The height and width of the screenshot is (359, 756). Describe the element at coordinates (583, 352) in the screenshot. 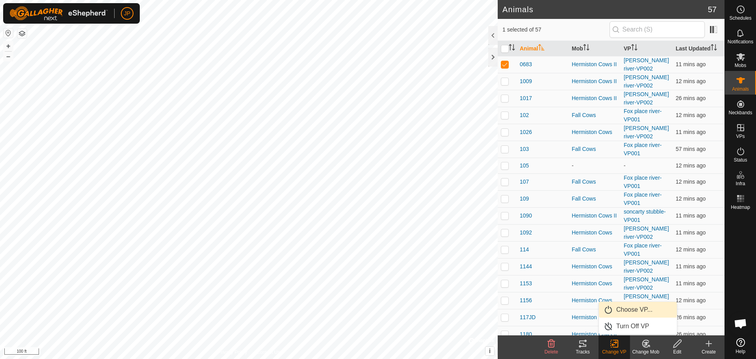

I see `div: Tracks` at that location.